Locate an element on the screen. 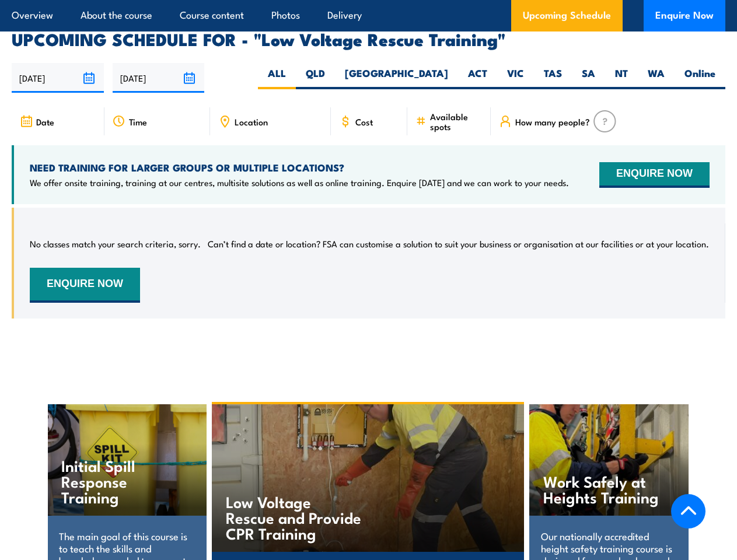  label: ALL is located at coordinates (277, 78).